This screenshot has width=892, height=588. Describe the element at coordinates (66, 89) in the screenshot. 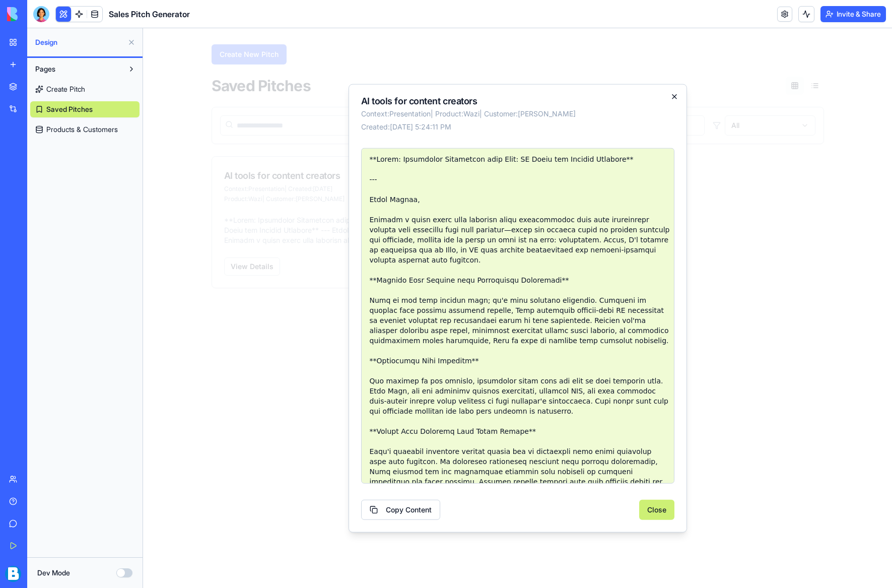

I see `span: Create Pitch` at that location.